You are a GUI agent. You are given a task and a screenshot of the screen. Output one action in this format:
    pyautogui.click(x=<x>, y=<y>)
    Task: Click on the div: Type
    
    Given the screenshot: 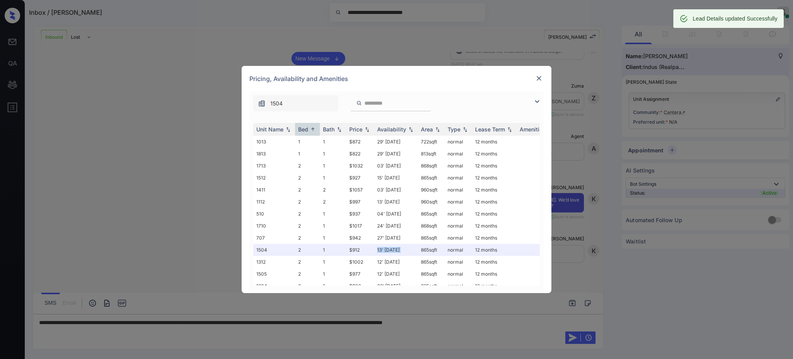 What is the action you would take?
    pyautogui.click(x=454, y=129)
    